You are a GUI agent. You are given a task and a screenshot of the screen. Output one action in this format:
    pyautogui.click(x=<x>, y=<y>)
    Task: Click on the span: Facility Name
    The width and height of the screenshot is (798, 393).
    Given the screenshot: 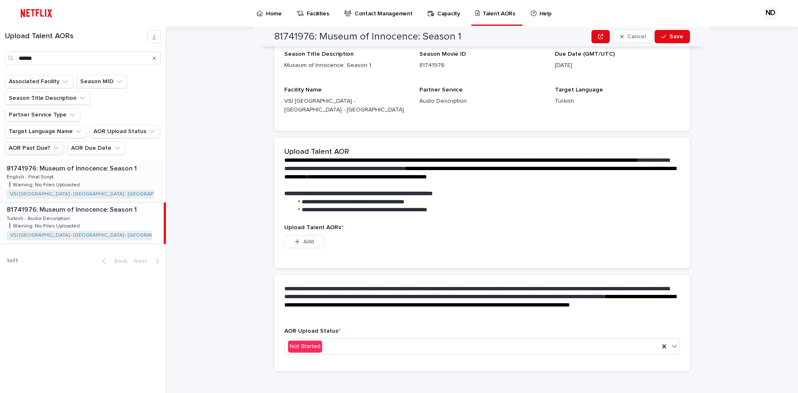 What is the action you would take?
    pyautogui.click(x=303, y=90)
    